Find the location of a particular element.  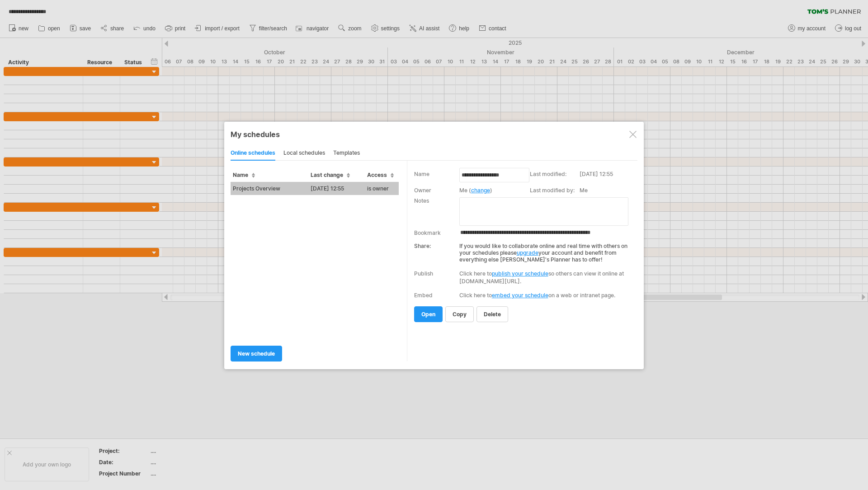

a: upgrade is located at coordinates (528, 252).